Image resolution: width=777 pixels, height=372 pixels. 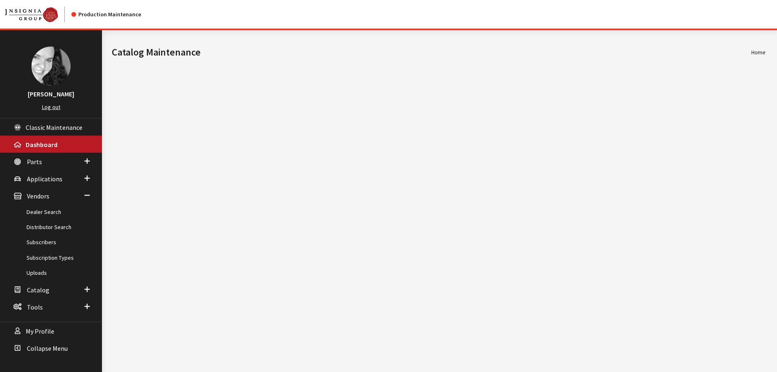 What do you see at coordinates (47, 348) in the screenshot?
I see `span: Collapse Menu` at bounding box center [47, 348].